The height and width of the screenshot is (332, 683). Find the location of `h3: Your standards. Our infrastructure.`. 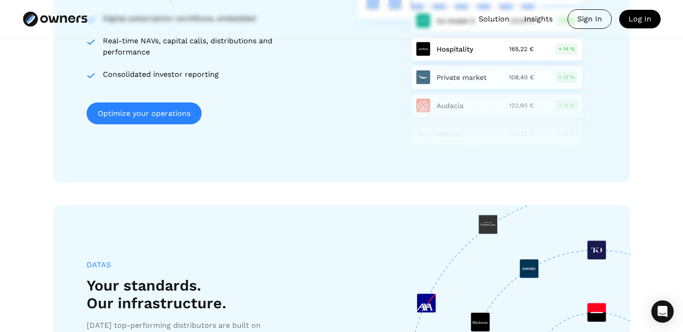

h3: Your standards. Our infrastructure. is located at coordinates (157, 294).